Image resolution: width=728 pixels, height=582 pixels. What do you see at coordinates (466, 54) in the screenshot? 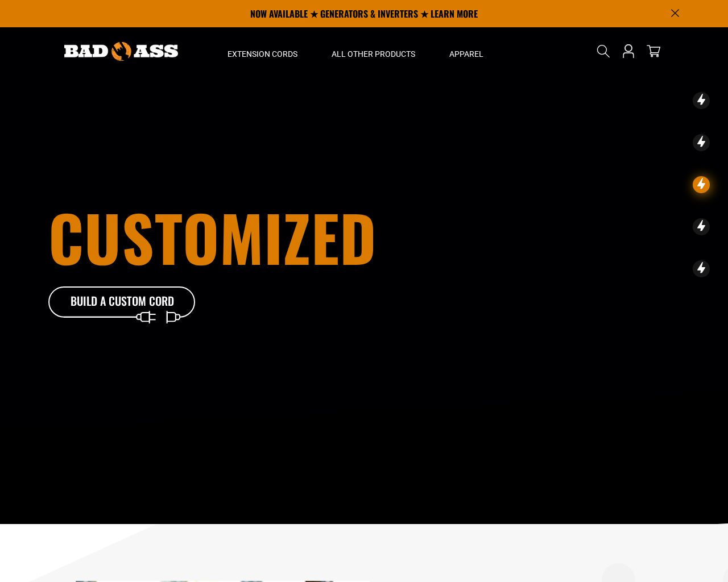
I see `span: Apparel` at bounding box center [466, 54].